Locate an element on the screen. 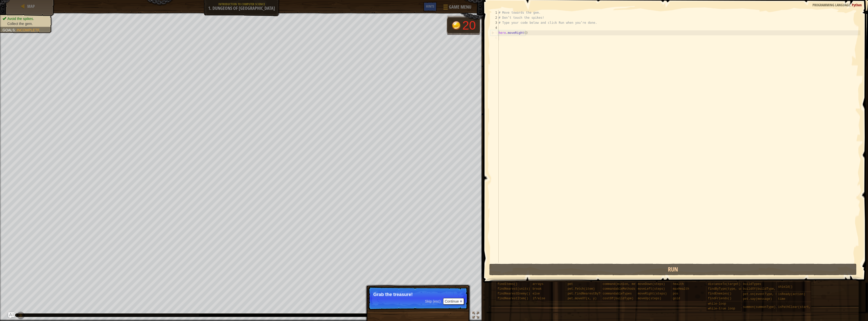 The image size is (868, 321). span: pos is located at coordinates (675, 293).